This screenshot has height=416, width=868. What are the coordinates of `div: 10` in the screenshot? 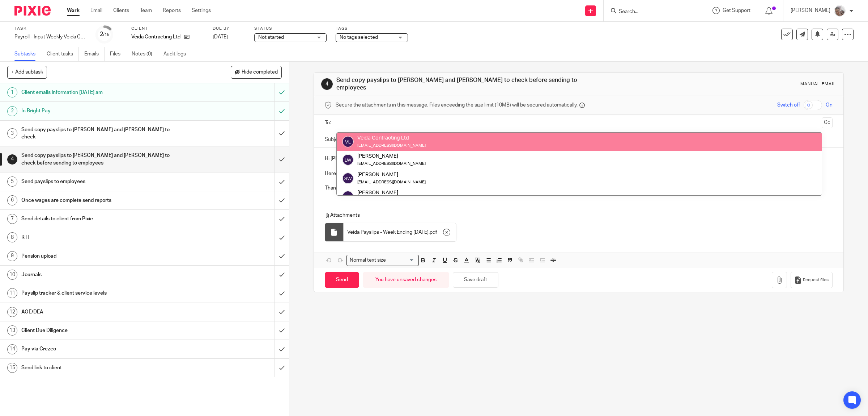 It's located at (12, 274).